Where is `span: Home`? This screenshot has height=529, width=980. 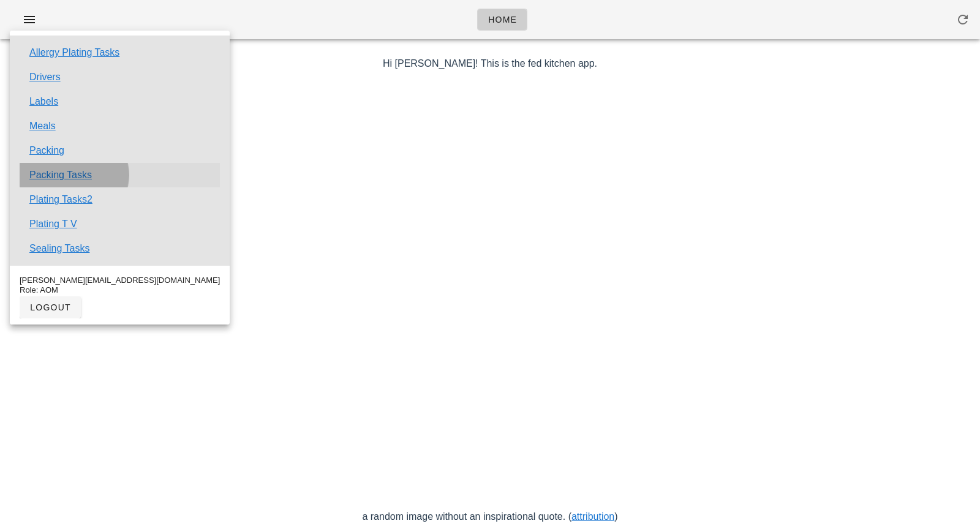
span: Home is located at coordinates (503, 20).